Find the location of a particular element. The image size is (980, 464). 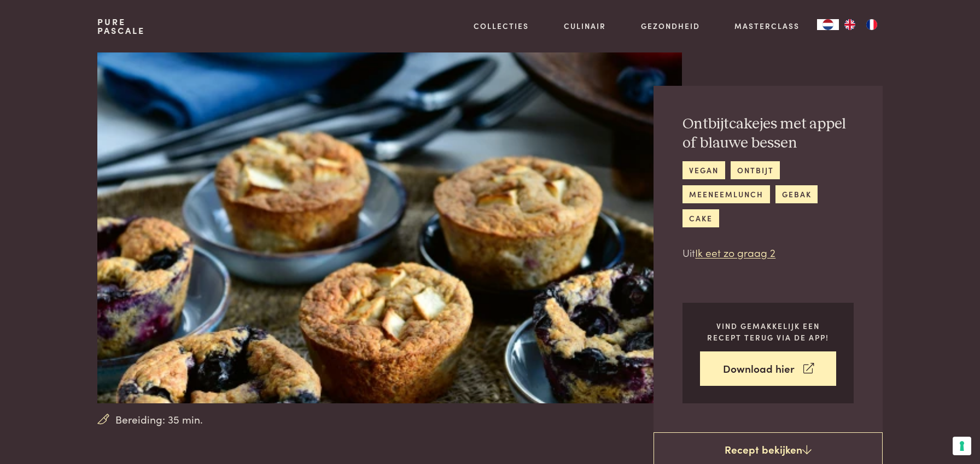

button: Uw voorkeuren voor toestemming voor trackingtechnologieën is located at coordinates (962, 446).